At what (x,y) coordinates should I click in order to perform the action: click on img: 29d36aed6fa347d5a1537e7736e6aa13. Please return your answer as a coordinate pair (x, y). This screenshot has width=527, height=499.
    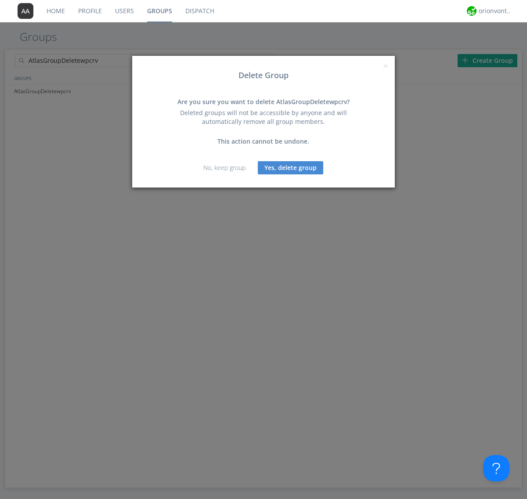
    Looking at the image, I should click on (472, 11).